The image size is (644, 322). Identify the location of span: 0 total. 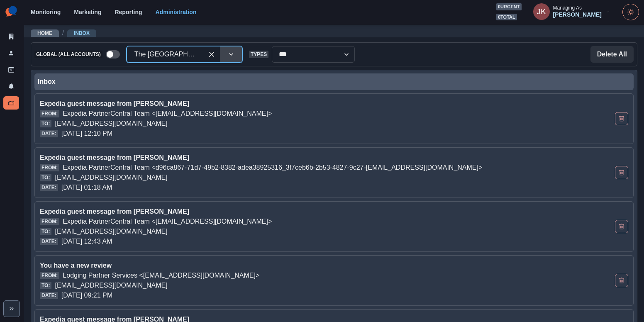
(506, 17).